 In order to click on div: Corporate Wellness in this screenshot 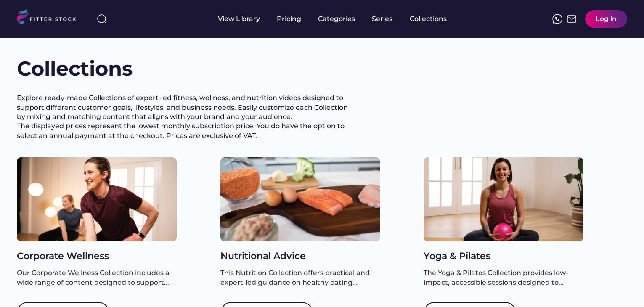, I will do `click(97, 256)`.